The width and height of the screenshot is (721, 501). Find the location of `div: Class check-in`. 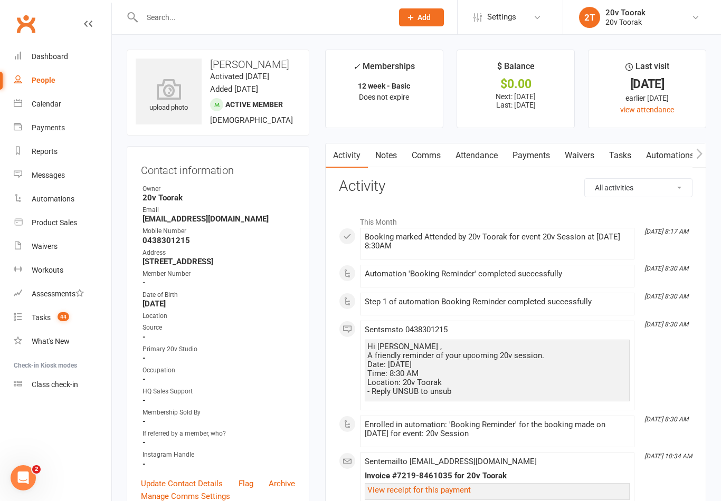

div: Class check-in is located at coordinates (55, 385).